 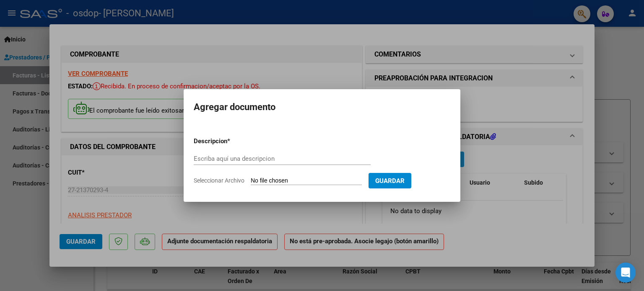 I want to click on span: Seleccionar Archivo, so click(x=219, y=180).